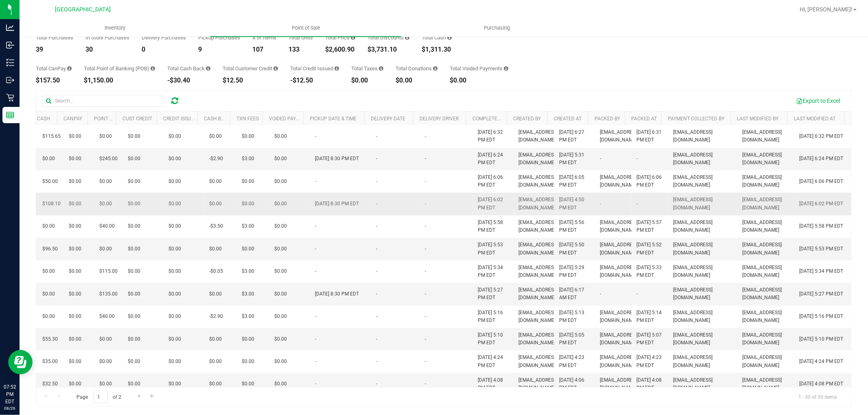 This screenshot has height=415, width=868. Describe the element at coordinates (248, 158) in the screenshot. I see `span: $3.00` at that location.